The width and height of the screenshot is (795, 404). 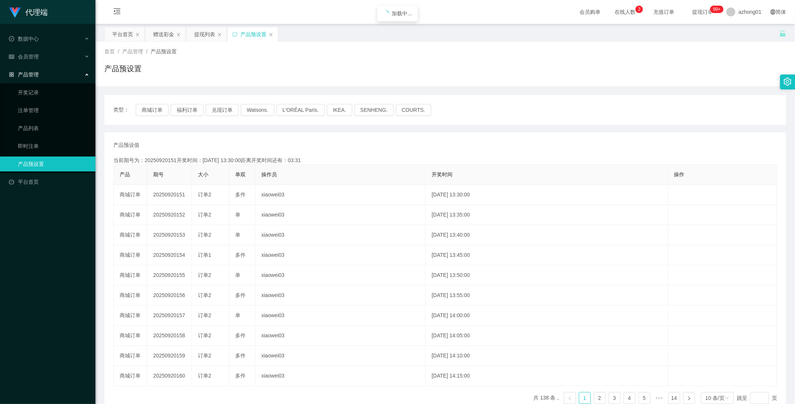 I want to click on h1: 产品预设置, so click(x=123, y=69).